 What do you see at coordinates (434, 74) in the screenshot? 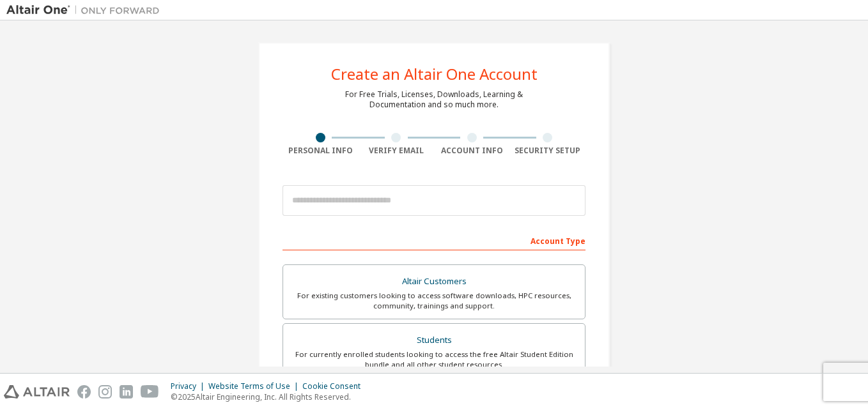
I see `div: Create an Altair One Account` at bounding box center [434, 74].